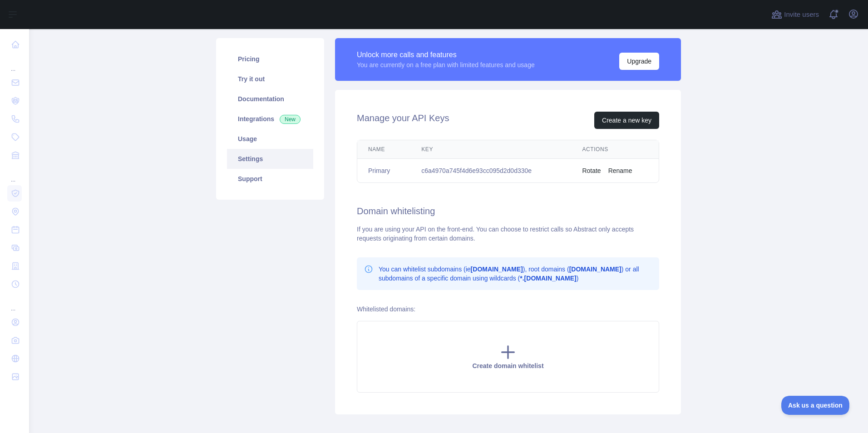 This screenshot has width=868, height=433. What do you see at coordinates (620, 171) in the screenshot?
I see `button: Rename` at bounding box center [620, 171].